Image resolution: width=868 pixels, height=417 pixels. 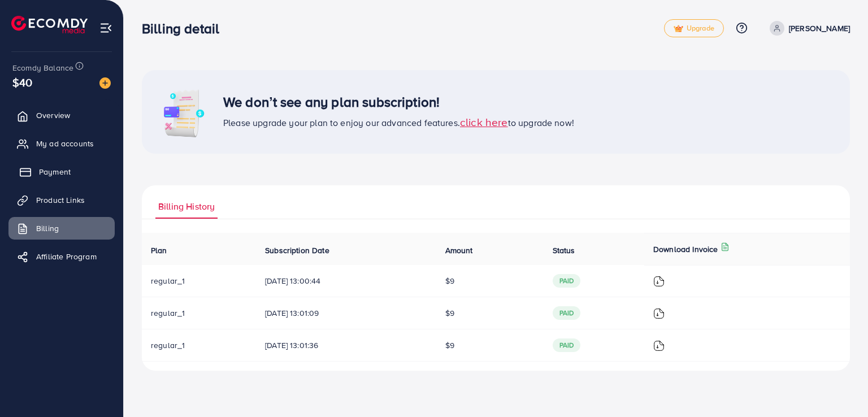 I want to click on span: click here, so click(x=484, y=122).